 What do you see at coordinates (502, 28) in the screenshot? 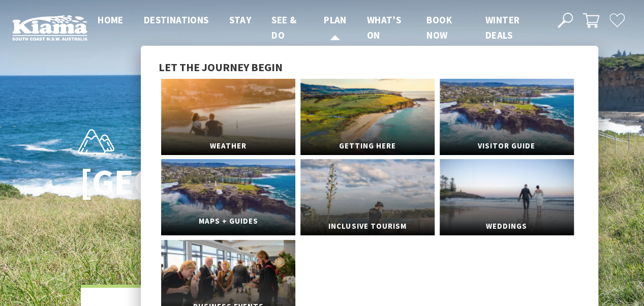
I see `span: Winter Deals` at bounding box center [502, 28].